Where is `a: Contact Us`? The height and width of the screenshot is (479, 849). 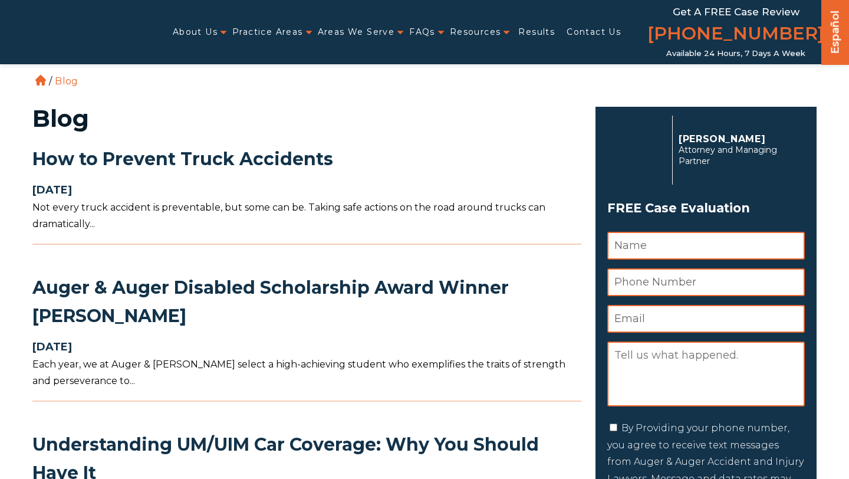
a: Contact Us is located at coordinates (594, 32).